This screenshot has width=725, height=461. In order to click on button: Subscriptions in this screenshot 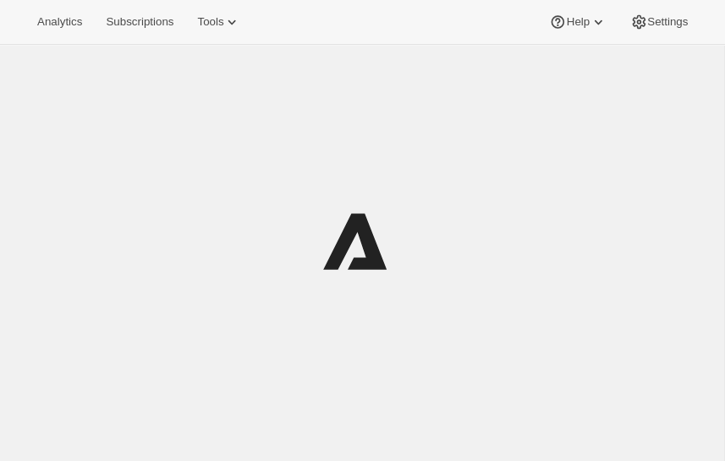, I will do `click(140, 22)`.